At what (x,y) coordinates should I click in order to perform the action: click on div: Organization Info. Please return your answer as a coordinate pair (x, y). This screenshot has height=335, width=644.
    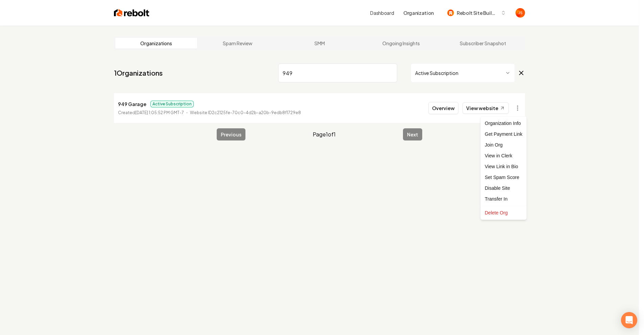
    Looking at the image, I should click on (504, 123).